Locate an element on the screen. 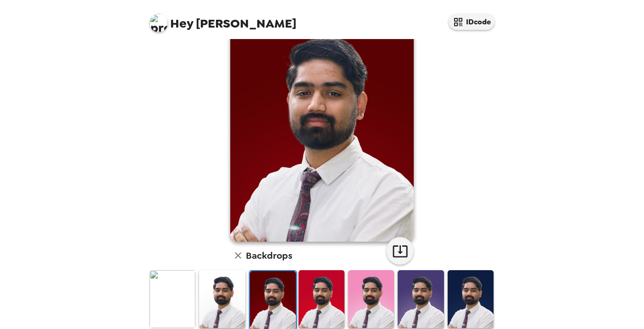  h6: Backdrops is located at coordinates (269, 256).